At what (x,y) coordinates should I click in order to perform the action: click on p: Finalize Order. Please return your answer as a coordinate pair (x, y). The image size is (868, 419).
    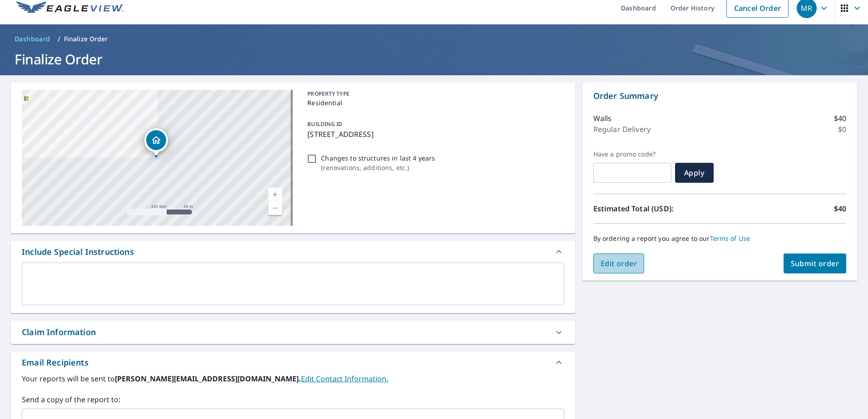
    Looking at the image, I should click on (86, 39).